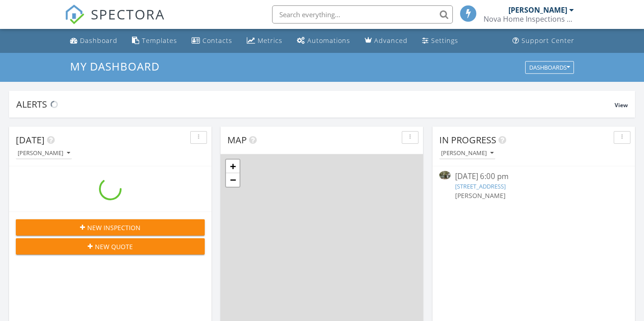 The width and height of the screenshot is (644, 321). What do you see at coordinates (445, 40) in the screenshot?
I see `div: Settings` at bounding box center [445, 40].